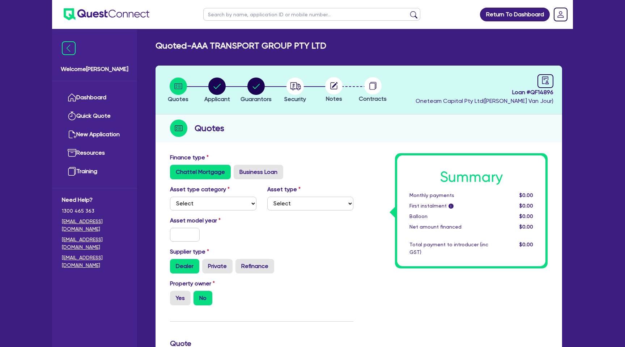  What do you see at coordinates (94, 97) in the screenshot?
I see `a: Dashboard` at bounding box center [94, 97].